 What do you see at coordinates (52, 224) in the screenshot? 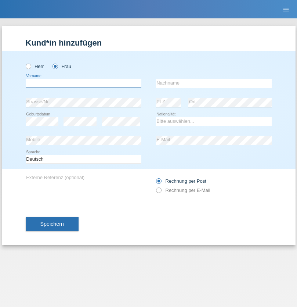
I see `span: Speichern` at bounding box center [52, 224].